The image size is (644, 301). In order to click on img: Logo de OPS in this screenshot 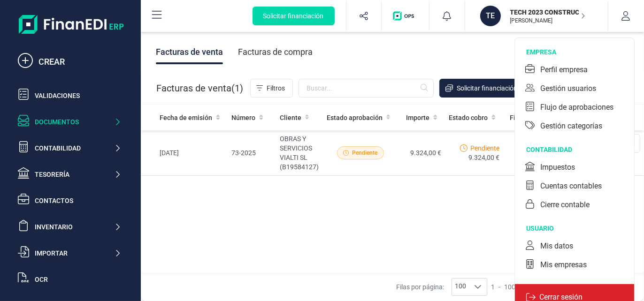, I will do `click(405, 16)`.